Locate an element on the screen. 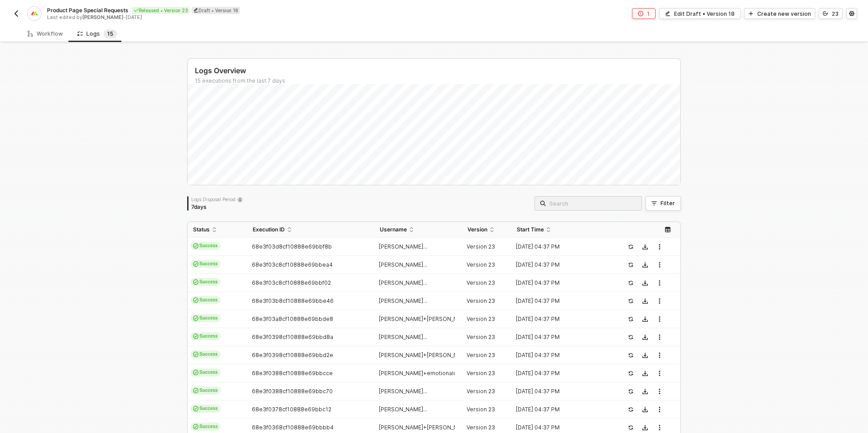 The width and height of the screenshot is (868, 433). span: Execution ID is located at coordinates (269, 230).